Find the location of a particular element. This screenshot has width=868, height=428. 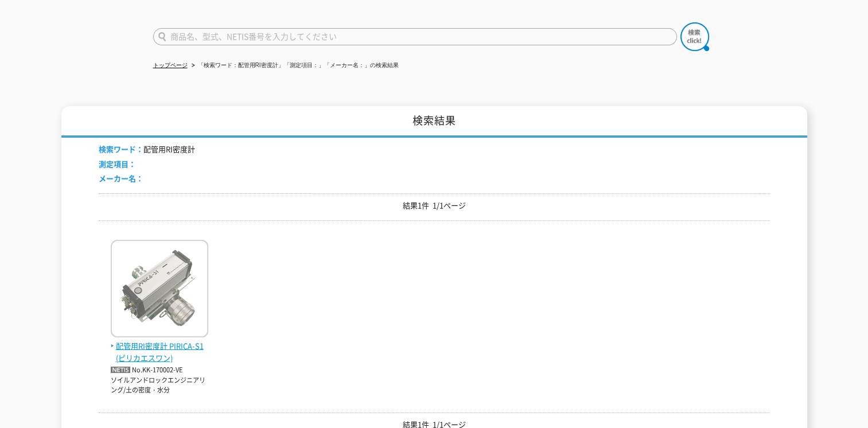

span: 検索ワード： is located at coordinates (121, 148).